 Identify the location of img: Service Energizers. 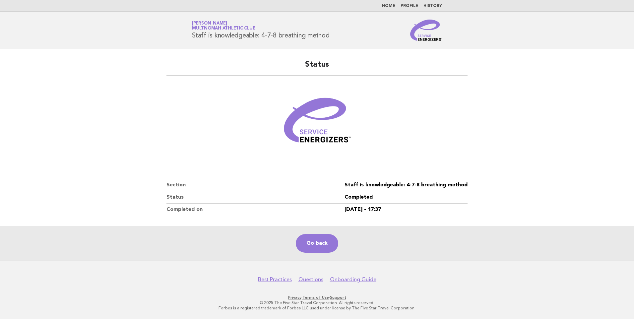
(426, 30).